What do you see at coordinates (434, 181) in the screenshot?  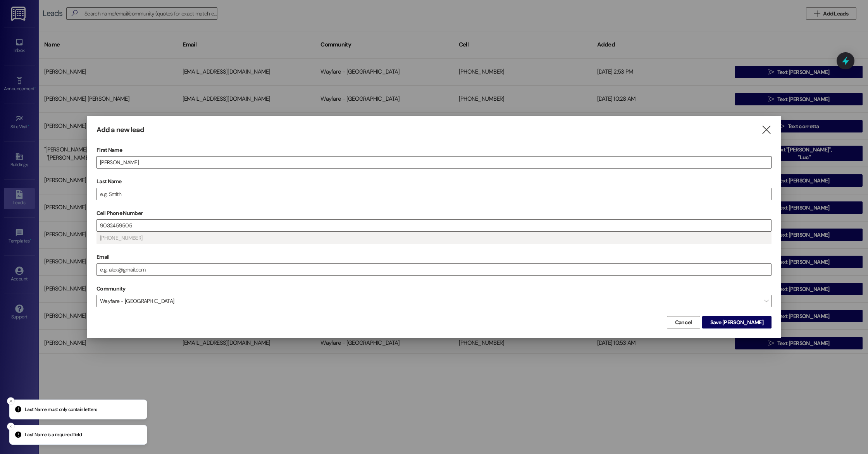 I see `label: Last Name` at bounding box center [434, 181].